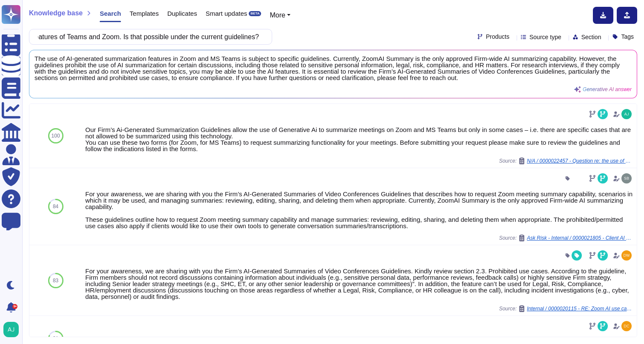 The height and width of the screenshot is (344, 644). Describe the element at coordinates (591, 37) in the screenshot. I see `span: Section` at that location.